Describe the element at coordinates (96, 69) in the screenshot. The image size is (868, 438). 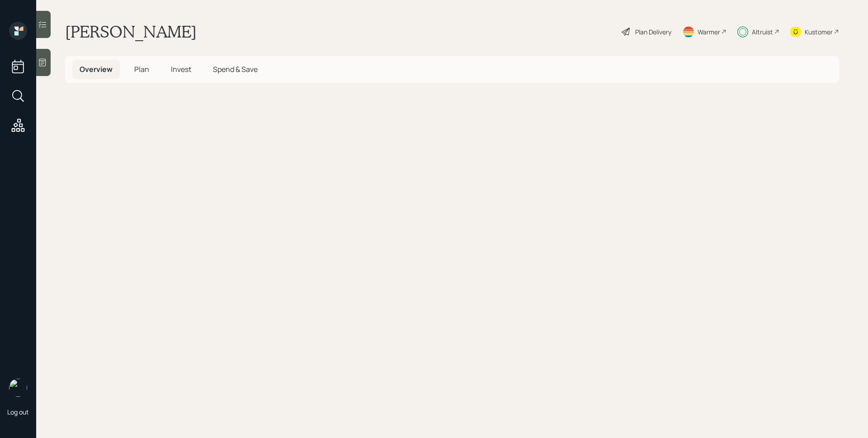
I see `span: Overview` at that location.